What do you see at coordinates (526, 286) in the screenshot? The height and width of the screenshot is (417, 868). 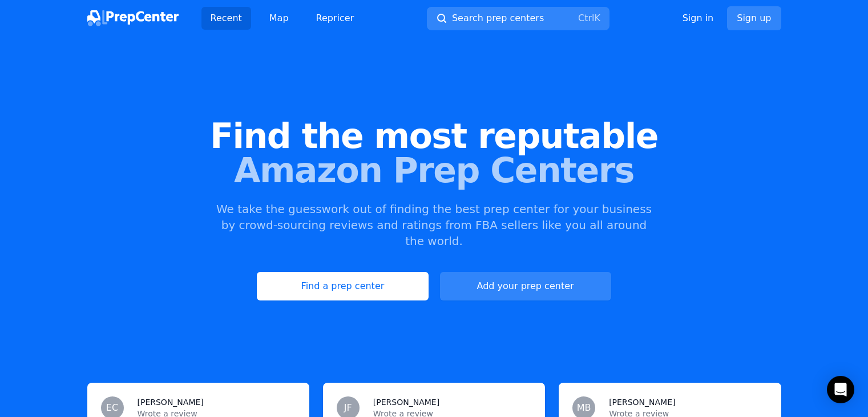 I see `a: Add your prep center` at bounding box center [526, 286].